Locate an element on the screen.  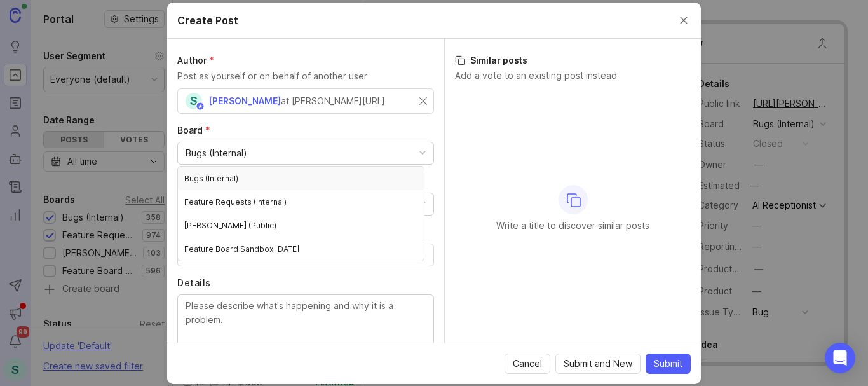
button: Submit is located at coordinates (667, 363).